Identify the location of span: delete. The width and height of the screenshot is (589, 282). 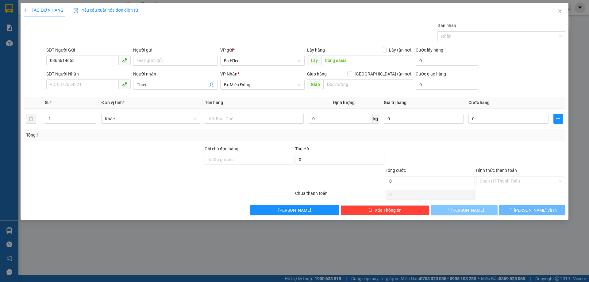
(370, 210).